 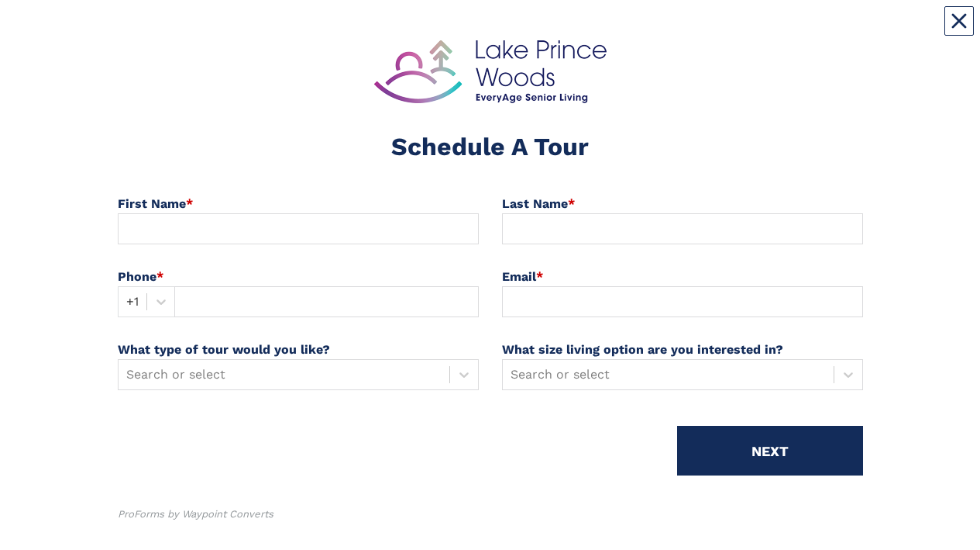 I want to click on div: Schedule A Tour, so click(x=490, y=147).